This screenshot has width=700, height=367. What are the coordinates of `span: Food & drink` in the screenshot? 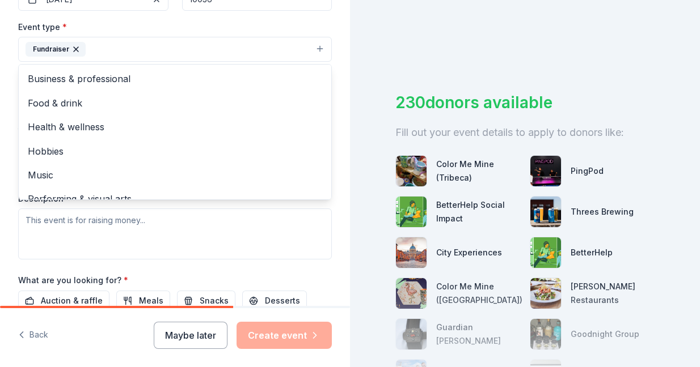 It's located at (175, 103).